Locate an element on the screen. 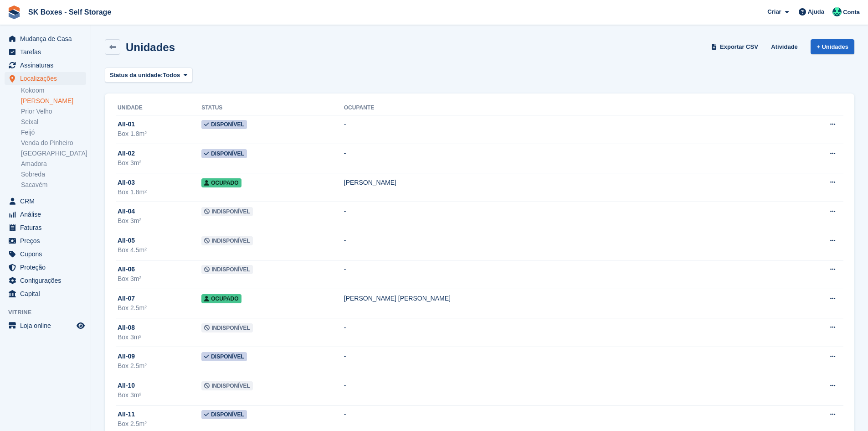 Image resolution: width=868 pixels, height=431 pixels. span: Proteção is located at coordinates (48, 267).